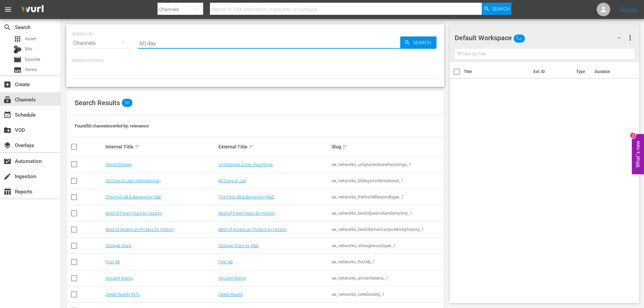  Describe the element at coordinates (7, 161) in the screenshot. I see `span: Automation` at that location.